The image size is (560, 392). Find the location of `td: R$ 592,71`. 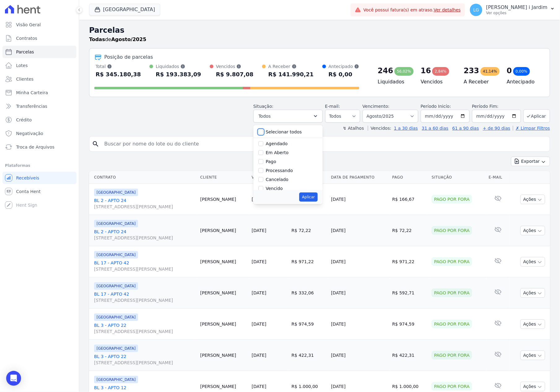

td: R$ 592,71 is located at coordinates (410, 293).